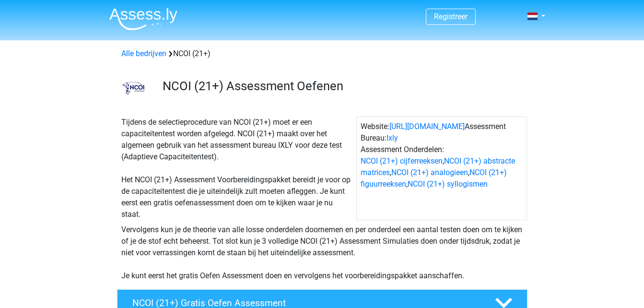 Image resolution: width=644 pixels, height=308 pixels. I want to click on div: NCOI (21+), so click(322, 54).